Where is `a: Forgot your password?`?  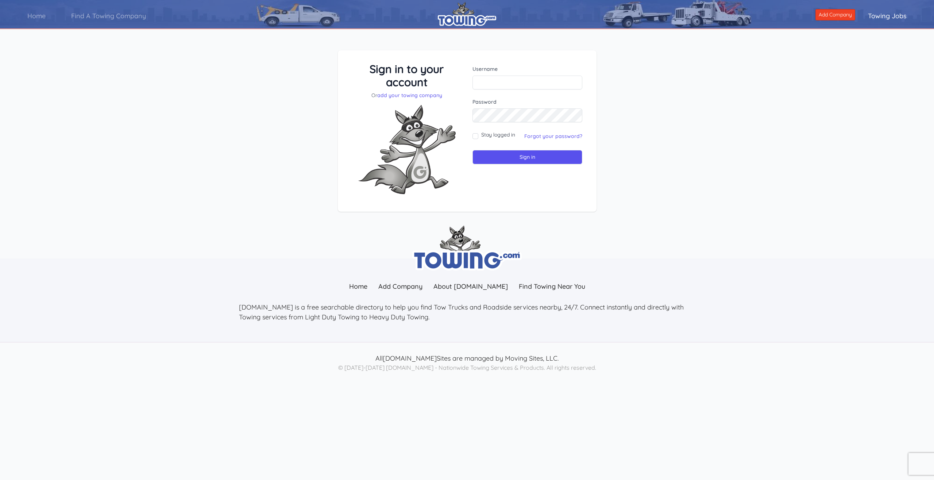 a: Forgot your password? is located at coordinates (553, 136).